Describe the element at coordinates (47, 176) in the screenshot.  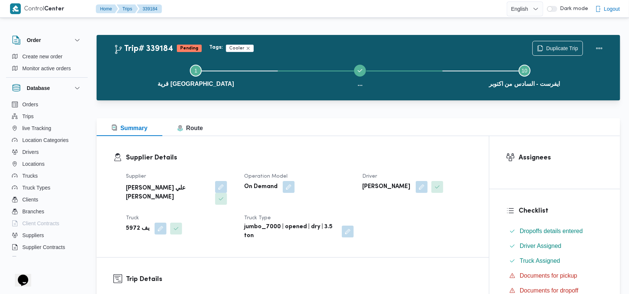
I see `button: Trucks` at that location.